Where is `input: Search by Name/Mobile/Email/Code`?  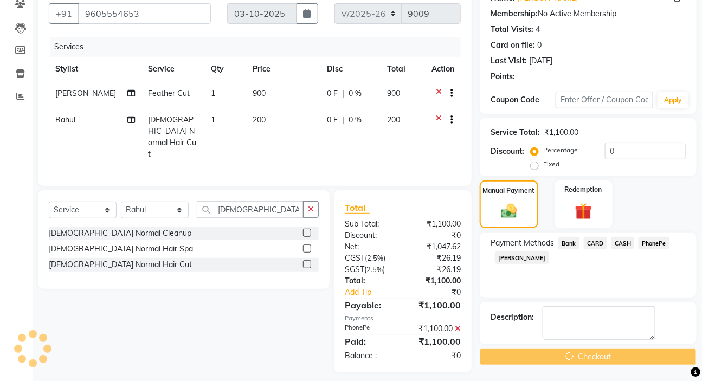
input: Search by Name/Mobile/Email/Code is located at coordinates (144, 14).